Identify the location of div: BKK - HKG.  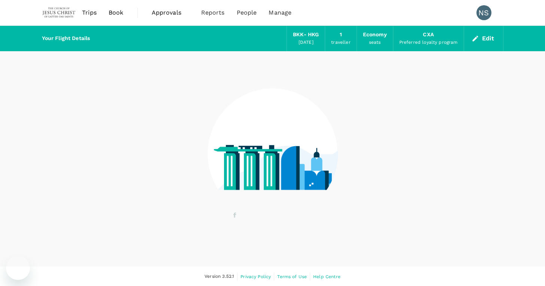
(305, 35).